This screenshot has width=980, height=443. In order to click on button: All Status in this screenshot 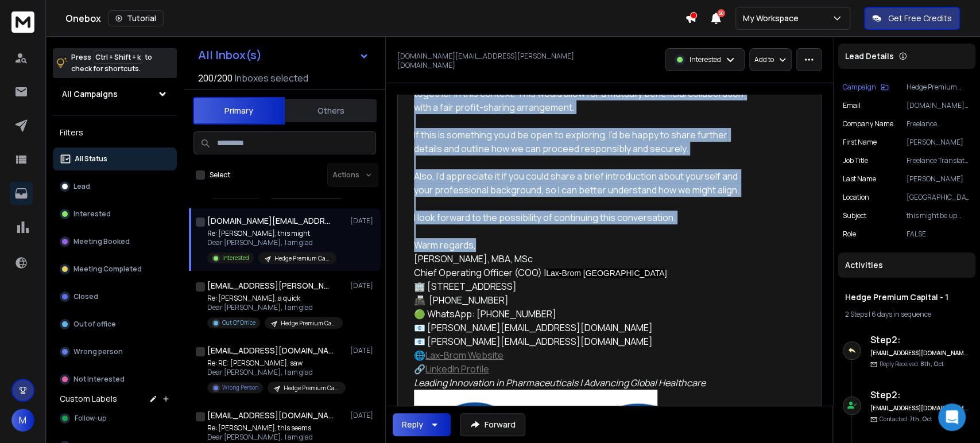, I will do `click(115, 159)`.